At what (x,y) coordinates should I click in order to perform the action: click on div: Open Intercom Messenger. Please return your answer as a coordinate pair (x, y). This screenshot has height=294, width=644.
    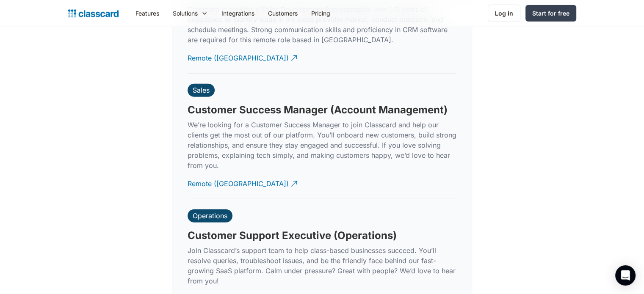
    Looking at the image, I should click on (625, 275).